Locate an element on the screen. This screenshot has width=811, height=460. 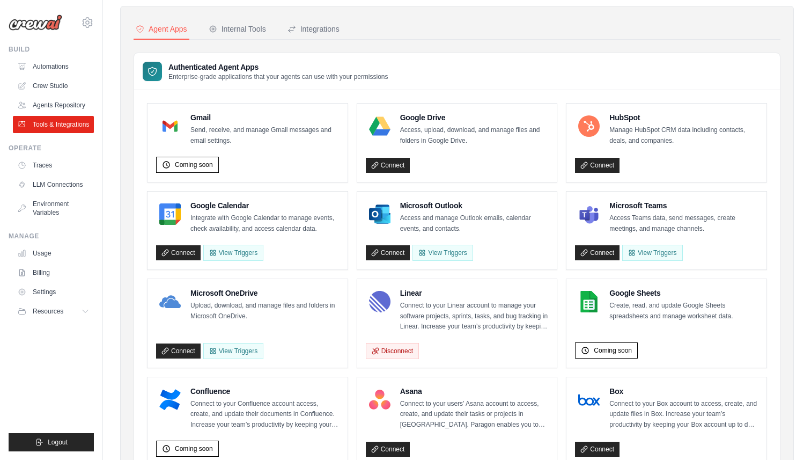
p: Send, receive, and manage Gmail messages and email settings. is located at coordinates (264, 135).